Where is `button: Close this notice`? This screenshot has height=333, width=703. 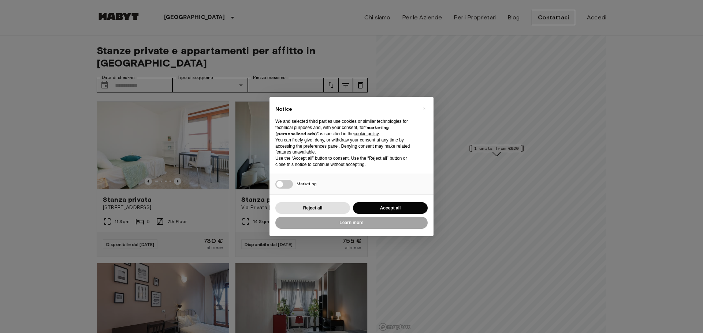
button: Close this notice is located at coordinates (424, 109).